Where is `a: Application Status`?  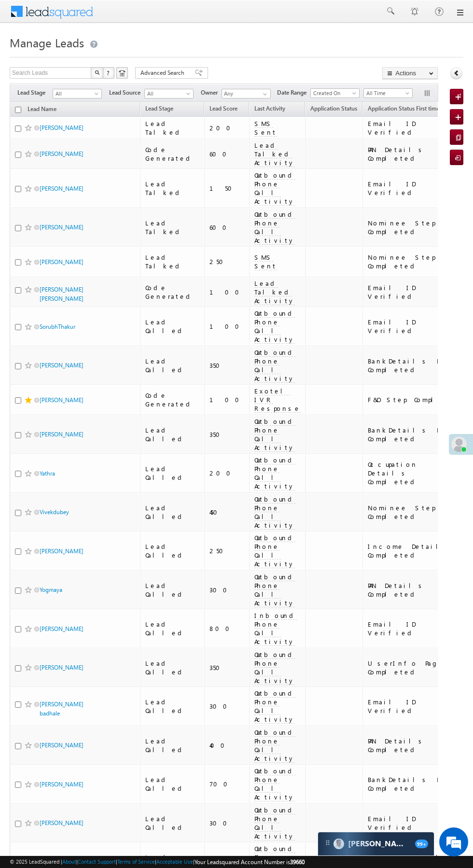 a: Application Status is located at coordinates (334, 110).